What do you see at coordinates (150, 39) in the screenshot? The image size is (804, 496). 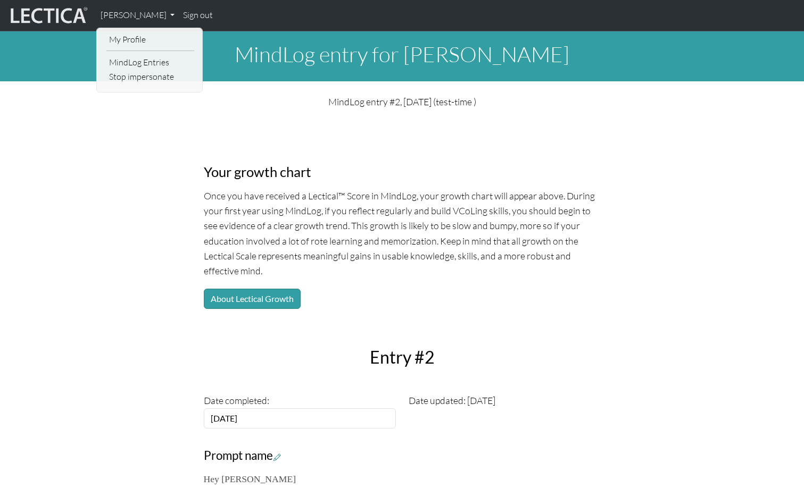 I see `a: My Profile` at bounding box center [150, 39].